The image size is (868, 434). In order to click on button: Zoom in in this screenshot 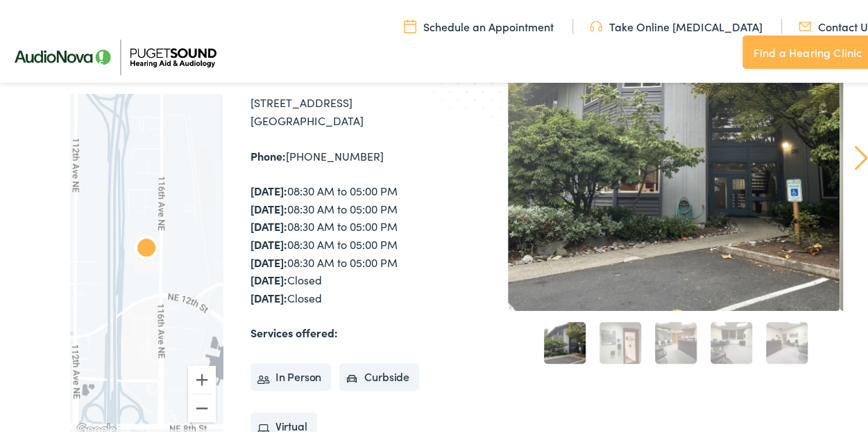, I will do `click(202, 376)`.